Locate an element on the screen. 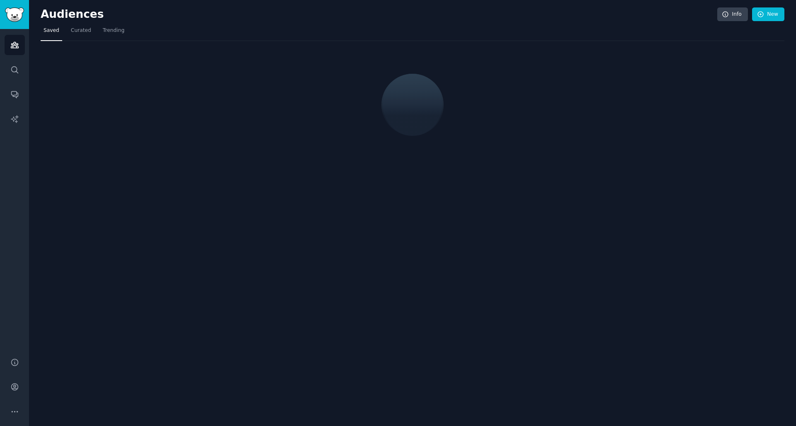 The width and height of the screenshot is (796, 426). span: Trending is located at coordinates (114, 31).